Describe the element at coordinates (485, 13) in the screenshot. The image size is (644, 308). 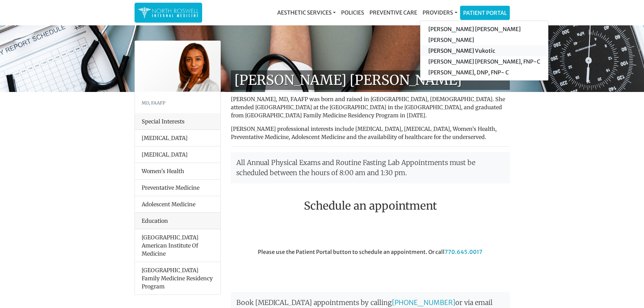
I see `a: Patient Portal` at that location.